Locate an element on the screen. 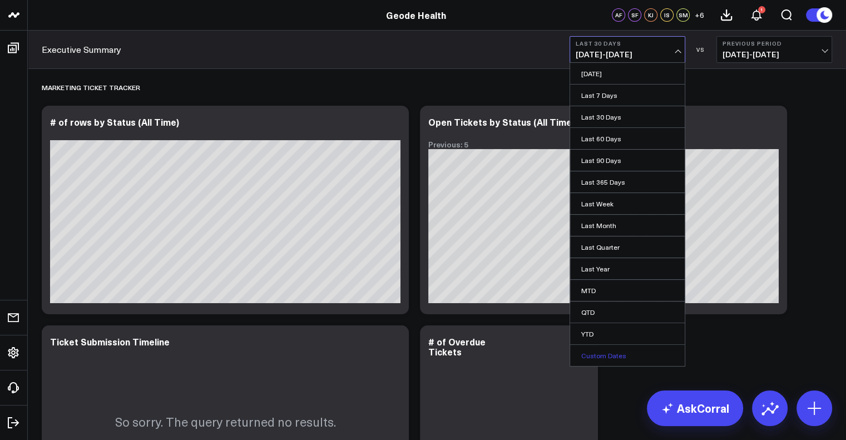  b: Last 30 Days is located at coordinates (628, 43).